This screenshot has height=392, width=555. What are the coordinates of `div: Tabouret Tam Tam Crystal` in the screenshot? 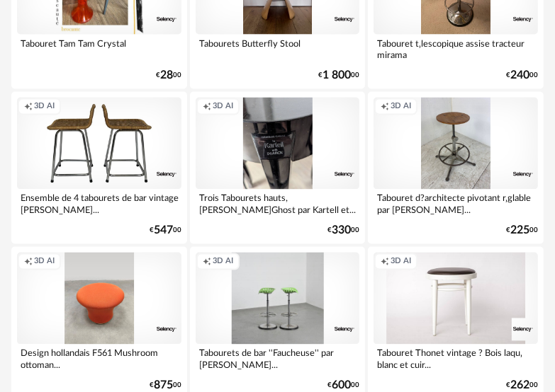 It's located at (99, 49).